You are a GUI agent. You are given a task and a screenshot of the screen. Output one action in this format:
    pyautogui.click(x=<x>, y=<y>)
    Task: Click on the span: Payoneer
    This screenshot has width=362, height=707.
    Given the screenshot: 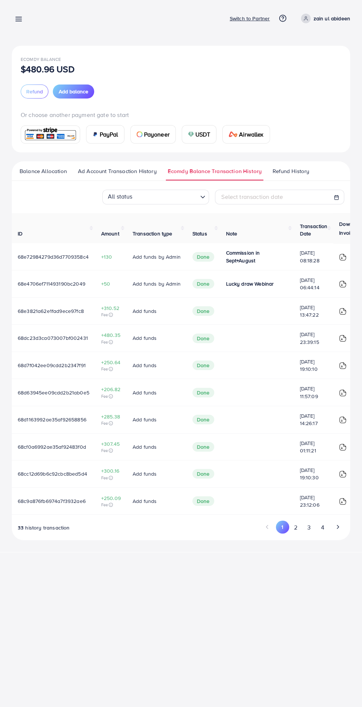 What is the action you would take?
    pyautogui.click(x=156, y=134)
    